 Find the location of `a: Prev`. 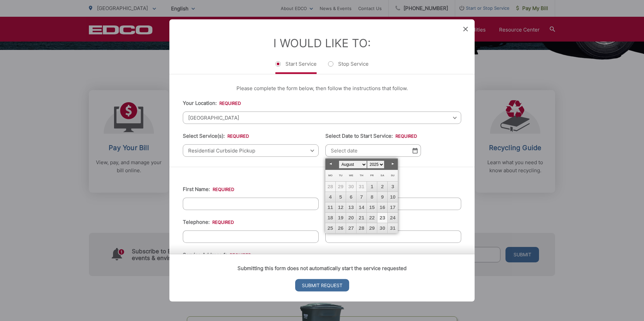

a: Prev is located at coordinates (330, 164).